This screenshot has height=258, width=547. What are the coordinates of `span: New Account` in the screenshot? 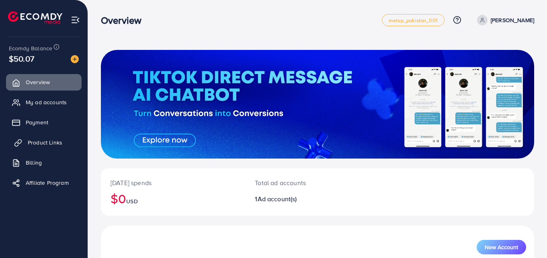 It's located at (501, 247).